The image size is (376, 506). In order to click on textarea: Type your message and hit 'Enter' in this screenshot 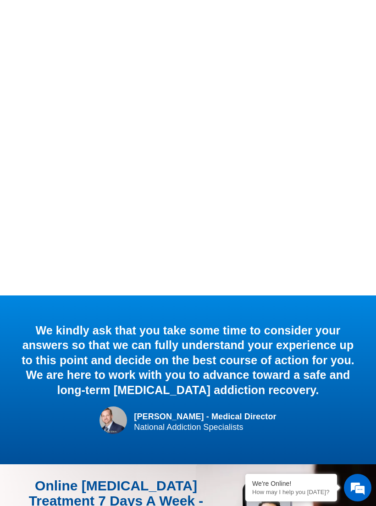, I will do `click(89, 266)`.